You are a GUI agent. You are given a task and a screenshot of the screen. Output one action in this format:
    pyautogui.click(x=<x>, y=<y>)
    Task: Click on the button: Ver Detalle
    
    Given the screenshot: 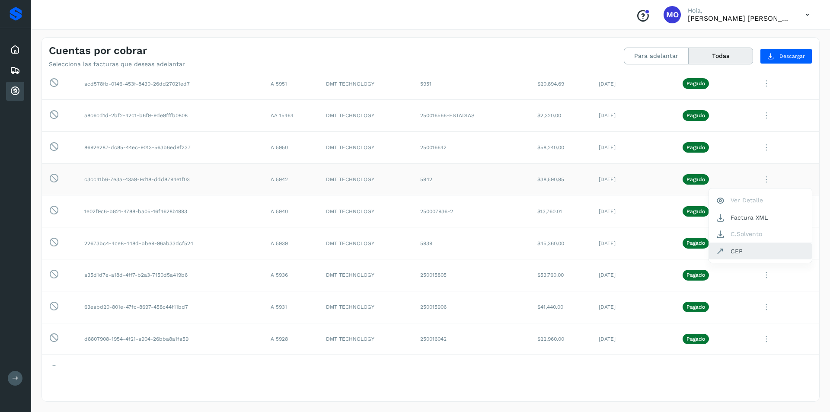 What is the action you would take?
    pyautogui.click(x=760, y=200)
    